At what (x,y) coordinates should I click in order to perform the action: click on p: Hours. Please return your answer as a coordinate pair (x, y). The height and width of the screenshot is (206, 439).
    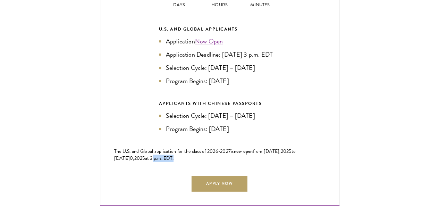
    Looking at the image, I should click on (219, 5).